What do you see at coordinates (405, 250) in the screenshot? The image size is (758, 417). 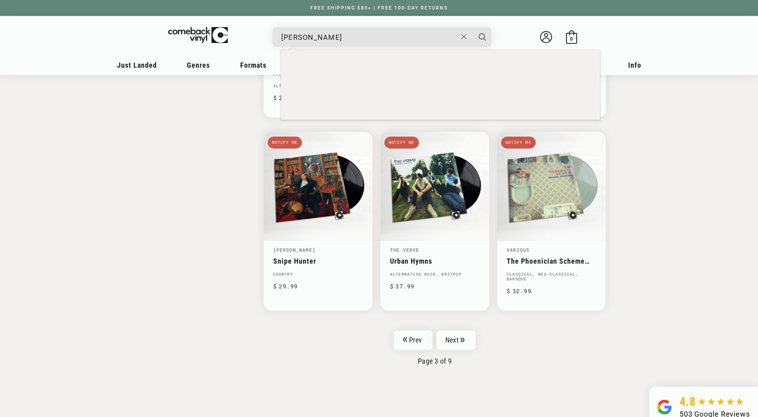 I see `a: The Verve` at bounding box center [405, 250].